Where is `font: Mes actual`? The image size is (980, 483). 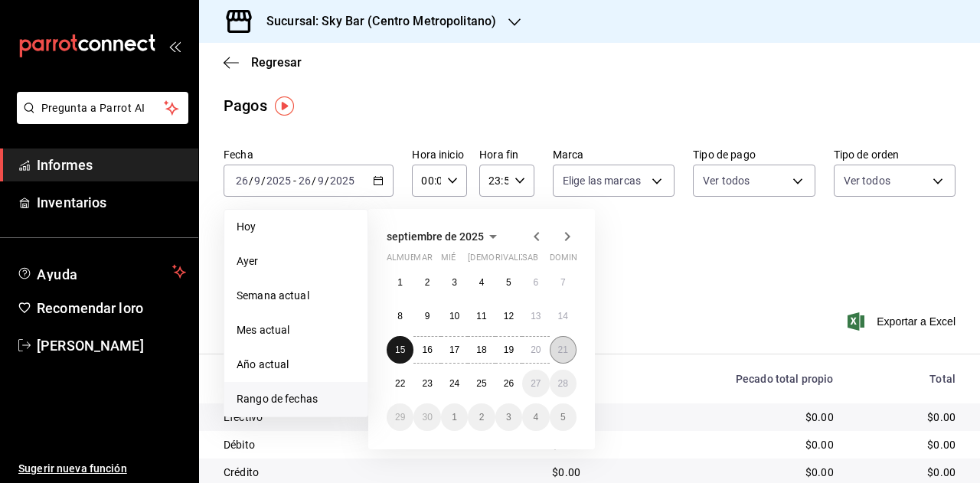 font: Mes actual is located at coordinates (262, 329).